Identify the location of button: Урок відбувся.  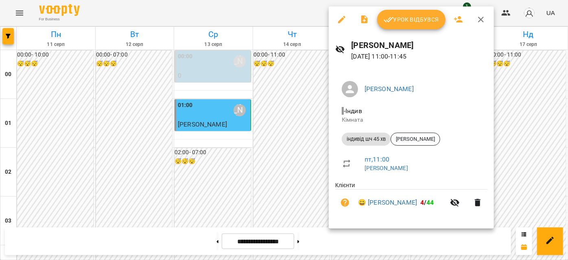
(411, 20).